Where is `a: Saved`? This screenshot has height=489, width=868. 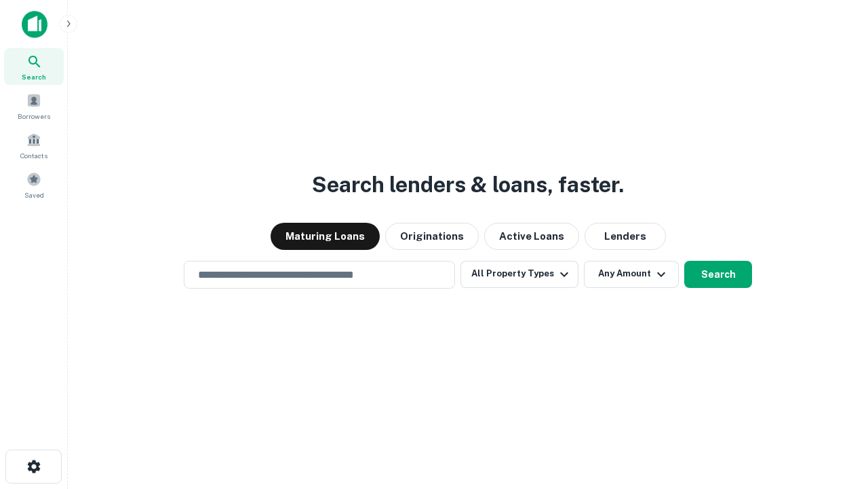 a: Saved is located at coordinates (34, 185).